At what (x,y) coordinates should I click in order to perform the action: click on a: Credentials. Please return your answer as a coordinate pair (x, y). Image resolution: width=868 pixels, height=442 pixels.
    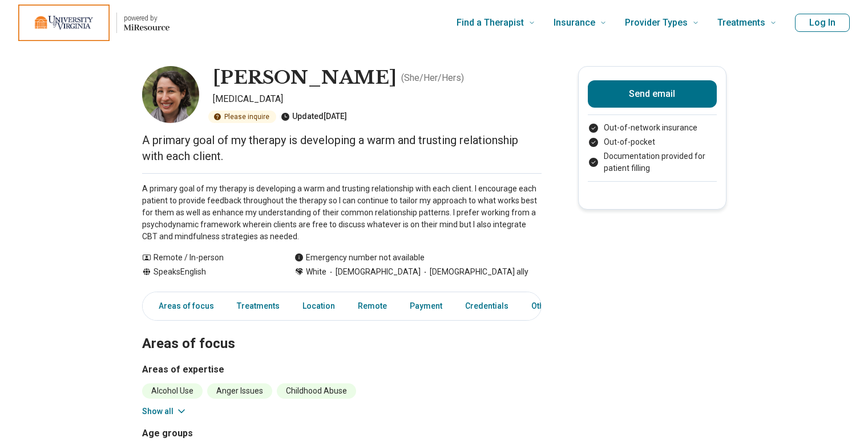
    Looking at the image, I should click on (487, 306).